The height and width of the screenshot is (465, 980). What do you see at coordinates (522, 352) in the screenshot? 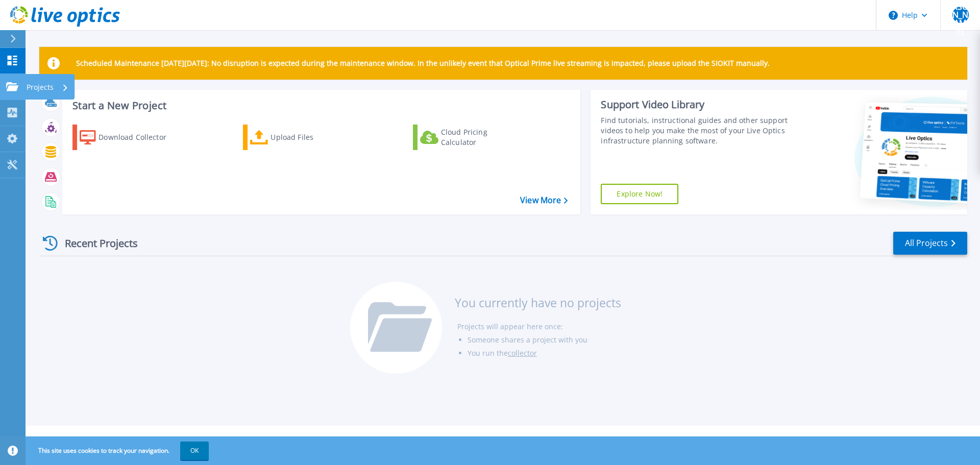
I see `a: collector` at bounding box center [522, 352].